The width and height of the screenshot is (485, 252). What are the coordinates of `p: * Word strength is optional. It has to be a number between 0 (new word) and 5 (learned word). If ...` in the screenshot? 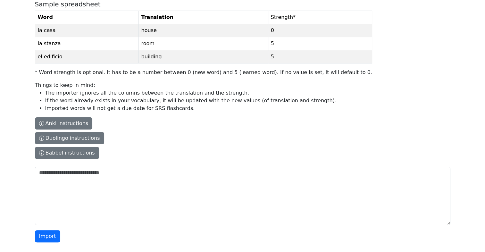 It's located at (203, 72).